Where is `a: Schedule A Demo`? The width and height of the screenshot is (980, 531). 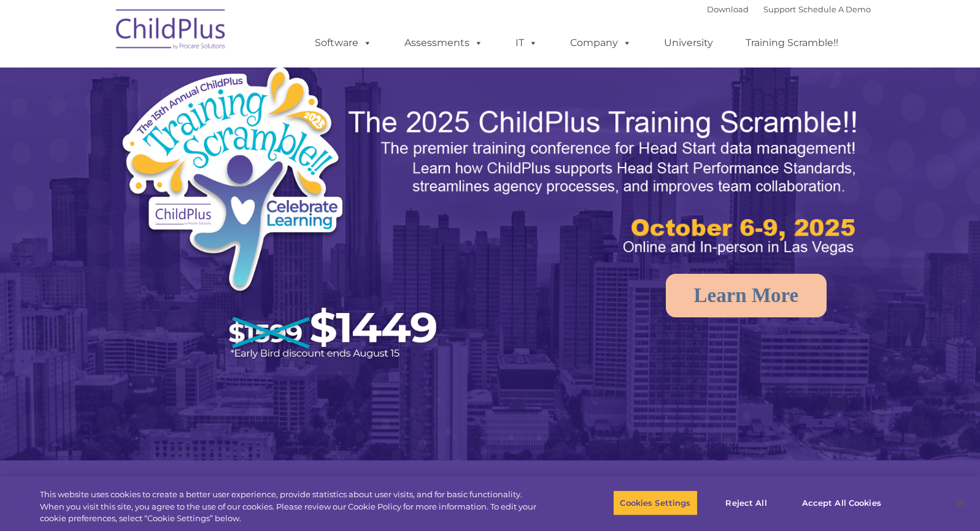
a: Schedule A Demo is located at coordinates (834, 10).